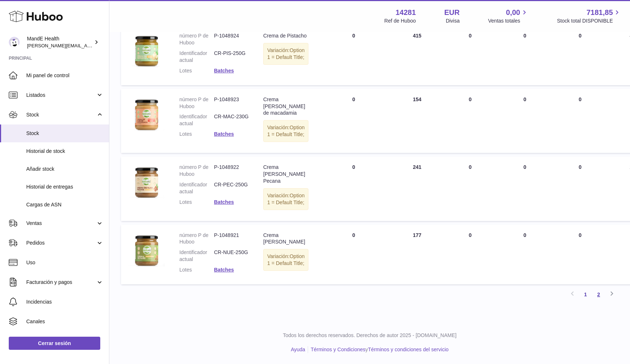  Describe the element at coordinates (14, 42) in the screenshot. I see `img: luis.mendieta@mandehealth.com` at that location.